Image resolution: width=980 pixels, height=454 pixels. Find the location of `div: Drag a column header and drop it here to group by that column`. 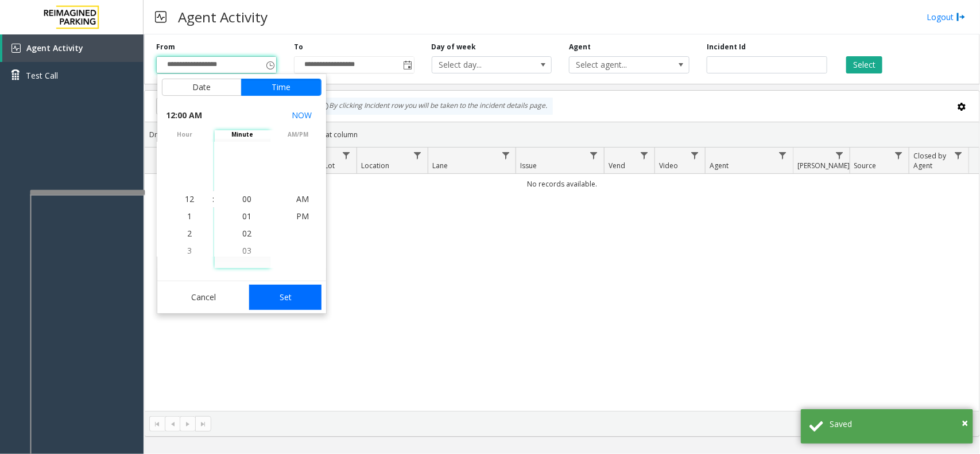

div: Drag a column header and drop it here to group by that column is located at coordinates (562, 134).